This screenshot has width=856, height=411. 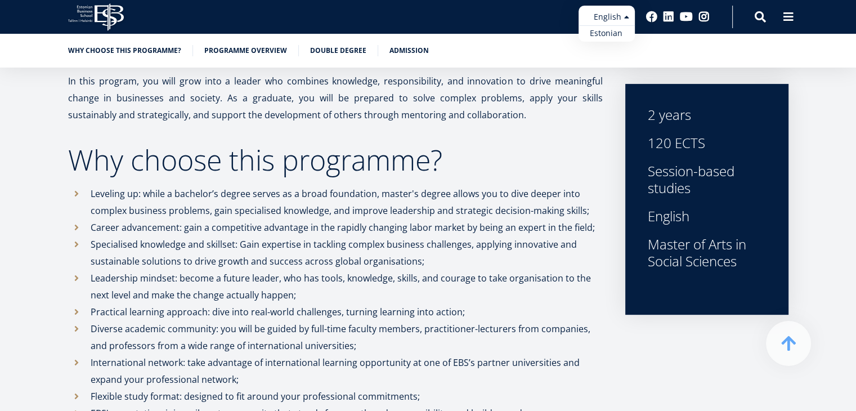 I want to click on a: Instagram, so click(x=704, y=17).